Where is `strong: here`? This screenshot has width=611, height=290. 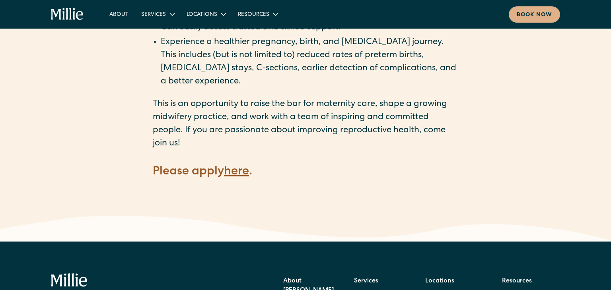 strong: here is located at coordinates (236, 172).